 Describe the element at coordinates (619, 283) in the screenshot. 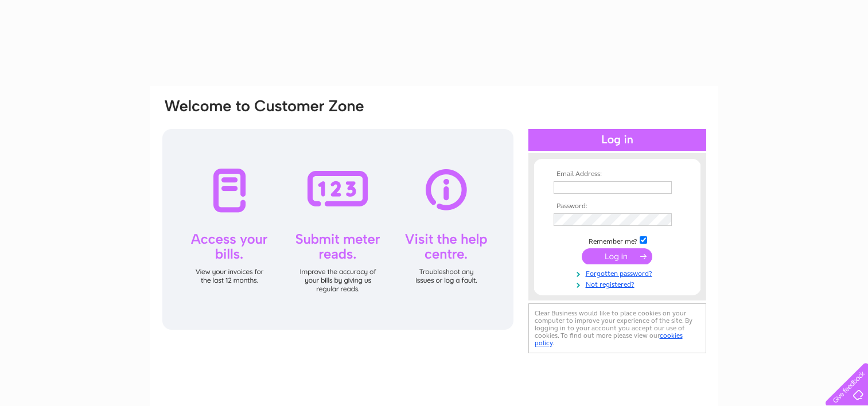

I see `a: Not registered?` at that location.